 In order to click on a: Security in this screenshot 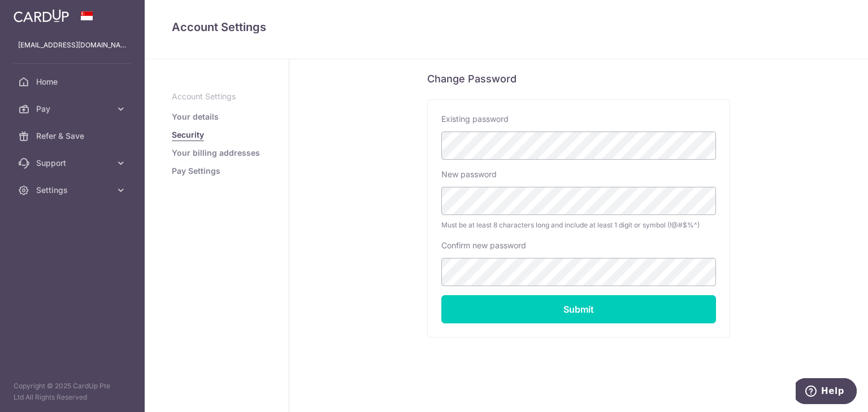, I will do `click(188, 135)`.